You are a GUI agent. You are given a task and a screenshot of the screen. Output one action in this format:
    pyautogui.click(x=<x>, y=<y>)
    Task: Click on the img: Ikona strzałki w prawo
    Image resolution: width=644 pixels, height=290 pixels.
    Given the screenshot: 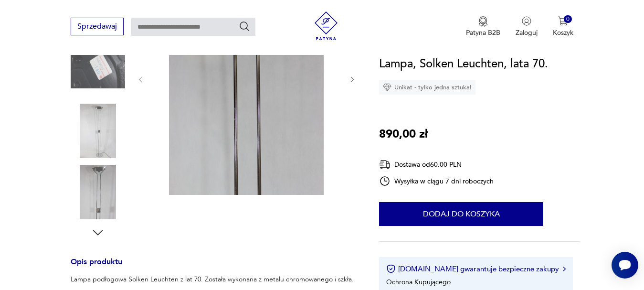 What is the action you would take?
    pyautogui.click(x=564, y=269)
    